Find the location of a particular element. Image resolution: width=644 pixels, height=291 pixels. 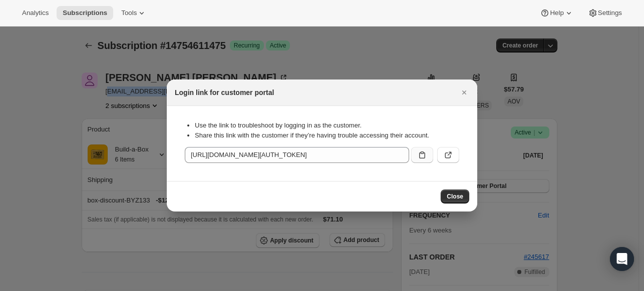

button: Tools is located at coordinates (133, 13).